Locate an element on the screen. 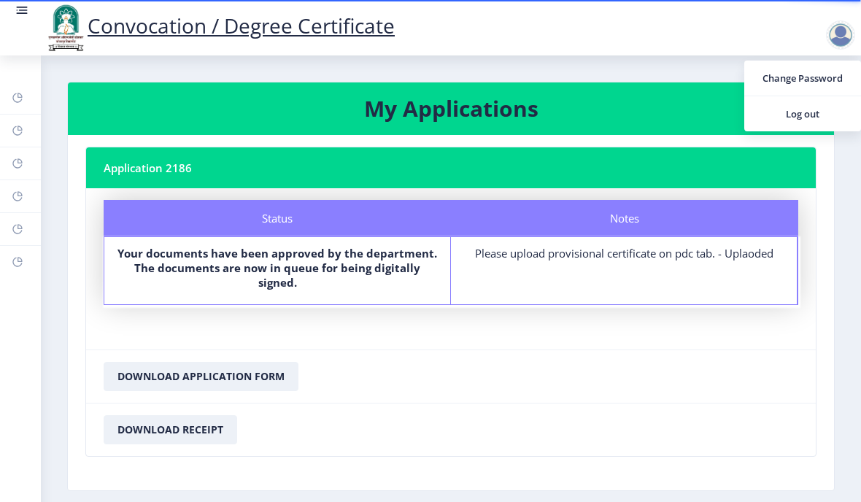 The image size is (861, 502). div: Notes is located at coordinates (625, 218).